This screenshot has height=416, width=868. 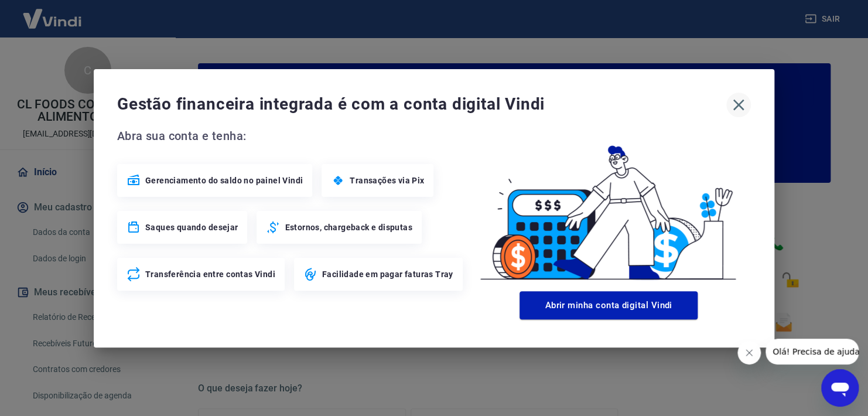 I want to click on span: Olá! Precisa de ajuda?, so click(x=52, y=13).